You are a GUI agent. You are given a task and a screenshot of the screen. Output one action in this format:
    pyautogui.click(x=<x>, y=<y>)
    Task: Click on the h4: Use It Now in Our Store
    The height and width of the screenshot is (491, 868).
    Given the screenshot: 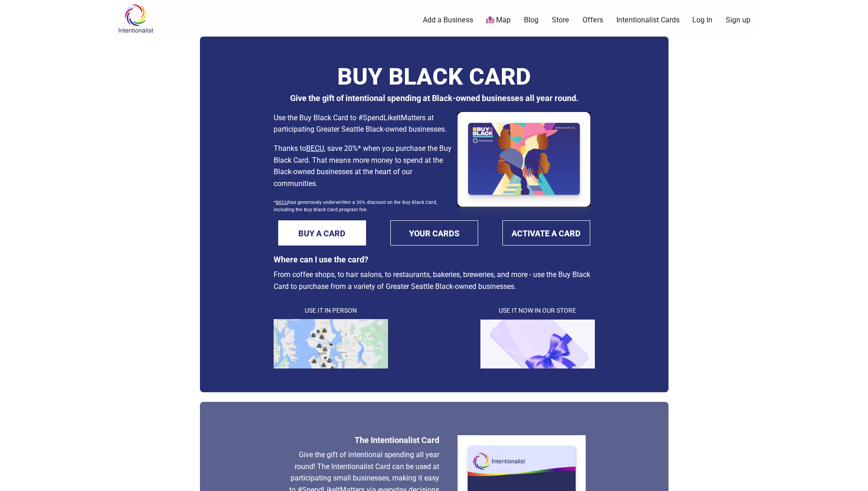 What is the action you would take?
    pyautogui.click(x=538, y=311)
    